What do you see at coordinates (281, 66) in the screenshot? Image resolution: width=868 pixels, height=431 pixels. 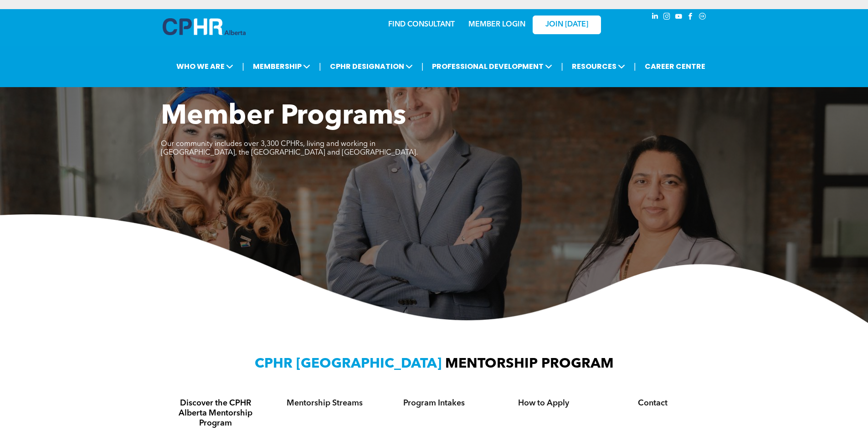 I see `span: MEMBERSHIP` at bounding box center [281, 66].